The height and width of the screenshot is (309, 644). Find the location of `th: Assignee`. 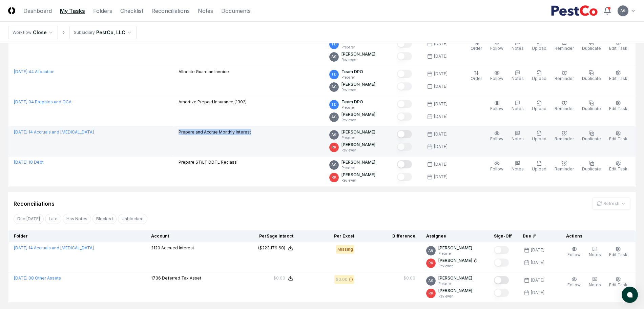

th: Assignee is located at coordinates (454, 236).